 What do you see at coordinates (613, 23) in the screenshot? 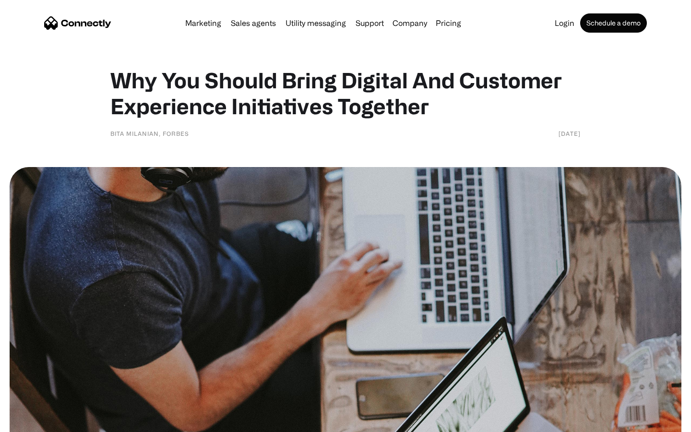
I see `a: Schedule a demo` at bounding box center [613, 23].